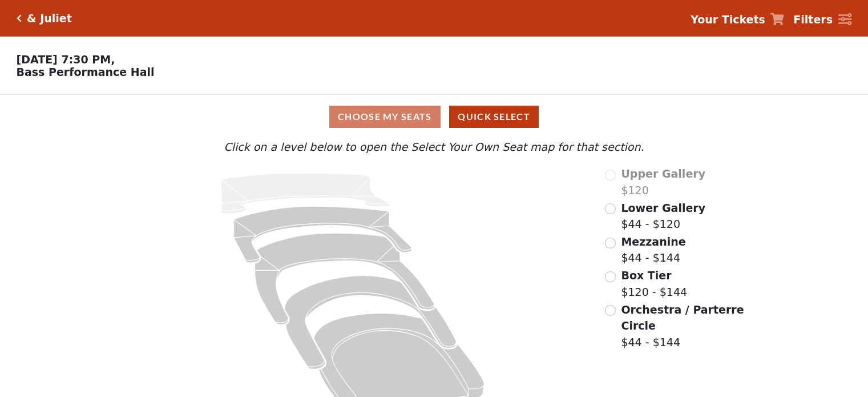  What do you see at coordinates (663, 208) in the screenshot?
I see `span: Lower Gallery` at bounding box center [663, 208].